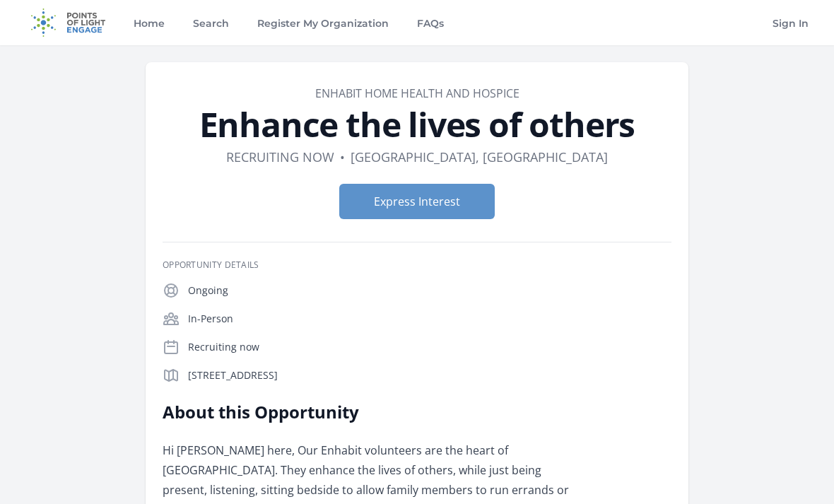 The image size is (834, 504). Describe the element at coordinates (417, 93) in the screenshot. I see `a: Enhabit Home Health and Hospice` at that location.